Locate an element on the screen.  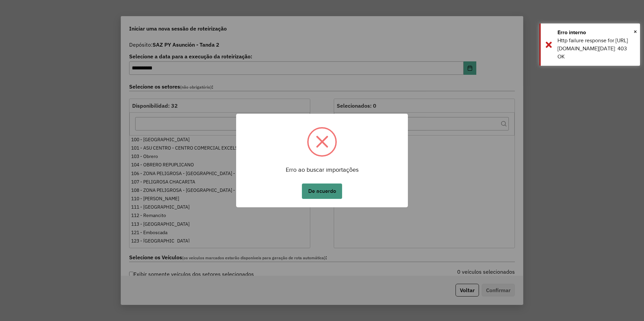
button: De acuerdo is located at coordinates (322, 191).